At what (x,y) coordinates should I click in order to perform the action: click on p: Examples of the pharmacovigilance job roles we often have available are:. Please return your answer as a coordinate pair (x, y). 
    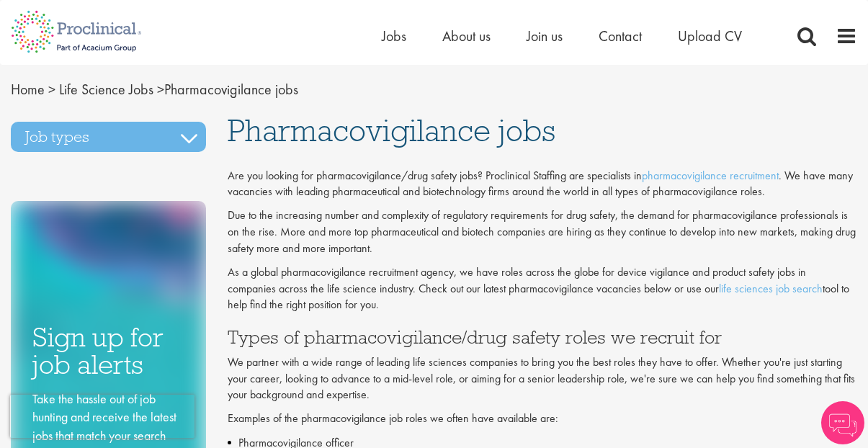
    Looking at the image, I should click on (543, 419).